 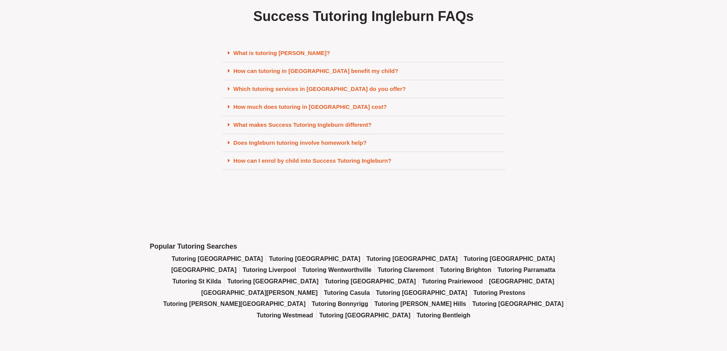 What do you see at coordinates (443, 315) in the screenshot?
I see `span: Tutoring Bentleigh` at bounding box center [443, 315].